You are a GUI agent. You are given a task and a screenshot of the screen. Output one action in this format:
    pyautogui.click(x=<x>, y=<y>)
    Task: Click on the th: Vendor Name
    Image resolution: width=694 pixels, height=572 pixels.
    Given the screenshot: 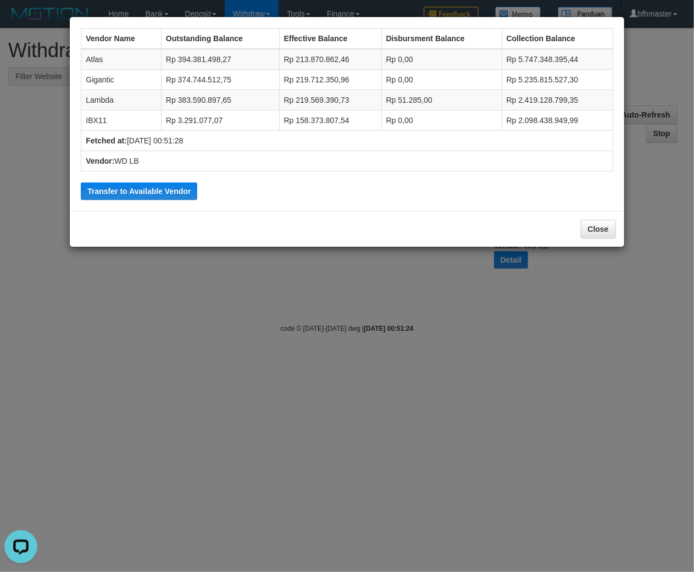 What is the action you would take?
    pyautogui.click(x=121, y=39)
    